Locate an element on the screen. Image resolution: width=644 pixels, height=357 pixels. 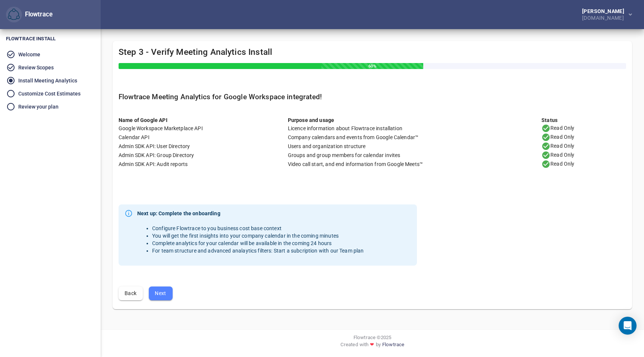
div: Company calendars and events from Google Calendar™ is located at coordinates (415, 138).